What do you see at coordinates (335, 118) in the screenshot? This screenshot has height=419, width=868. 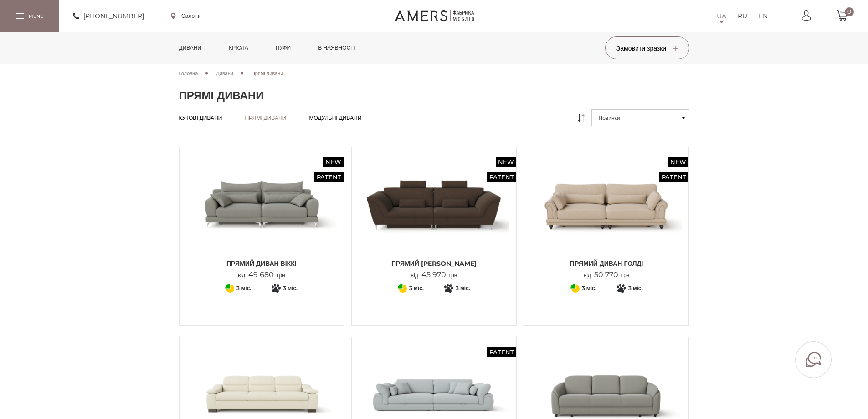 I see `span: Модульні дивани` at bounding box center [335, 118].